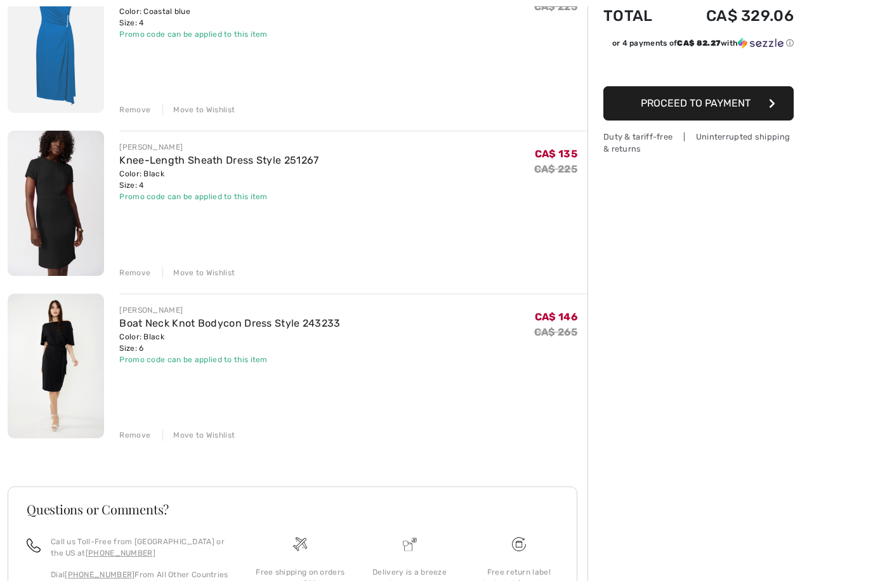  I want to click on p: Dial From All Other Countries, so click(140, 574).